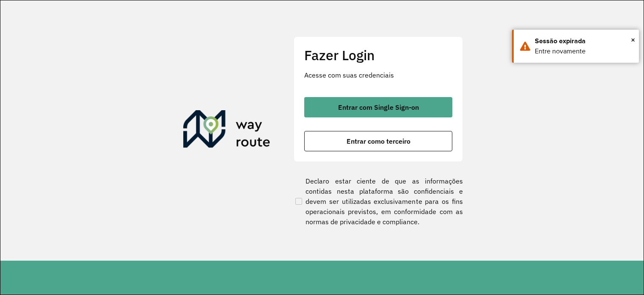  Describe the element at coordinates (378, 55) in the screenshot. I see `h2: Fazer Login` at that location.